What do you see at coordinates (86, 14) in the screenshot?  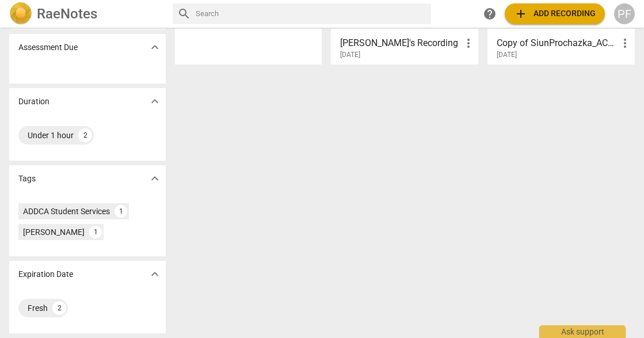 I see `a: LogoRaeNotes` at bounding box center [86, 14].